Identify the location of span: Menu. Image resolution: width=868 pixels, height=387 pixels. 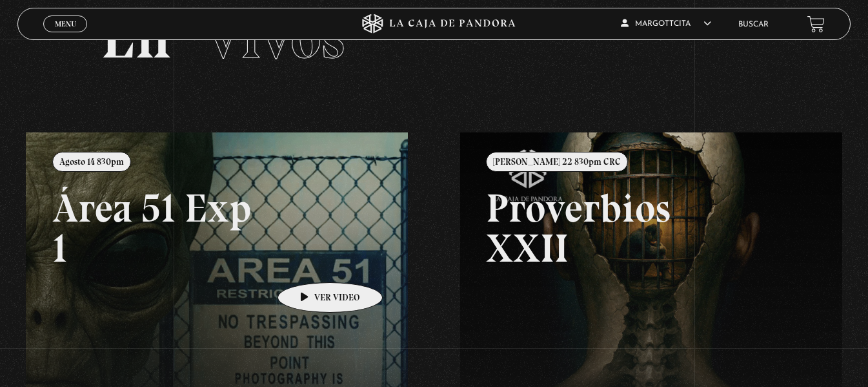
(66, 24).